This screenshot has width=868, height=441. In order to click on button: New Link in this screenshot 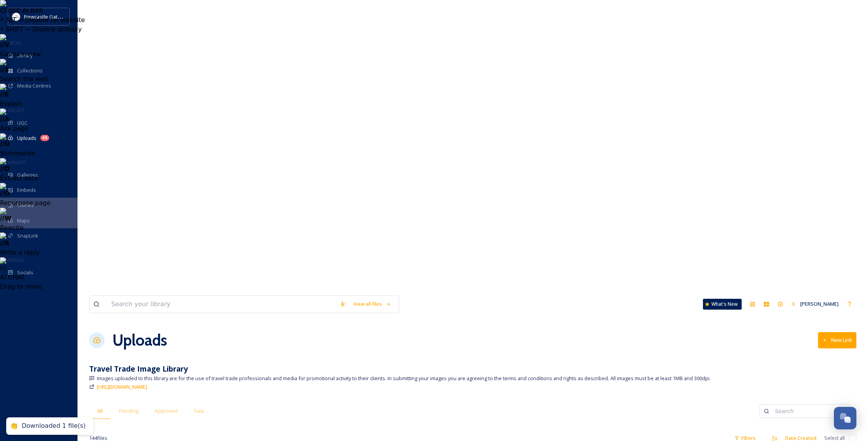, I will do `click(837, 339)`.